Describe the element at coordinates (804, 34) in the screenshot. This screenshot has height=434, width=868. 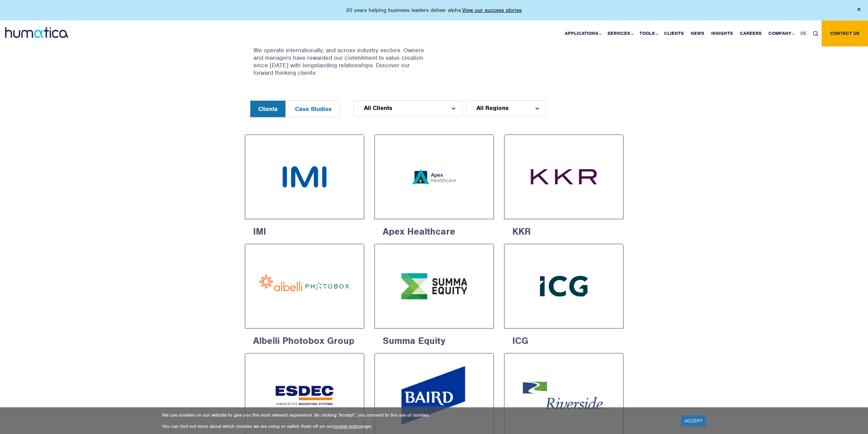
I see `a: DE` at that location.